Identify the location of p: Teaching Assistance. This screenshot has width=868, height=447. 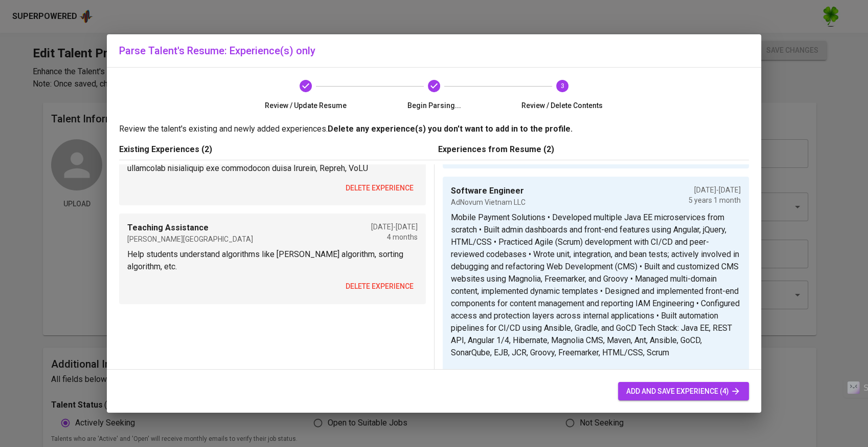
(190, 228).